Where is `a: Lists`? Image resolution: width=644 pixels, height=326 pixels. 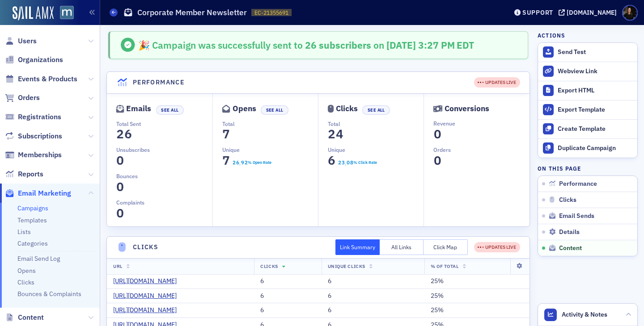 a: Lists is located at coordinates (24, 232).